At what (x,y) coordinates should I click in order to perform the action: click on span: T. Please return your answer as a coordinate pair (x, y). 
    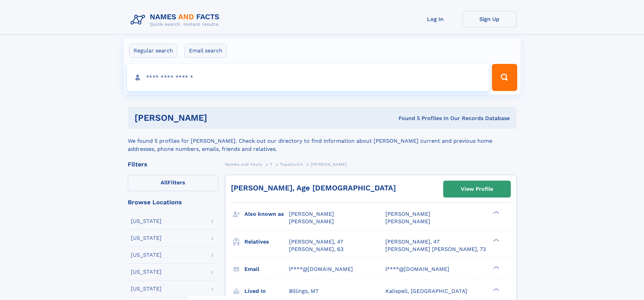
    Looking at the image, I should click on (271, 164).